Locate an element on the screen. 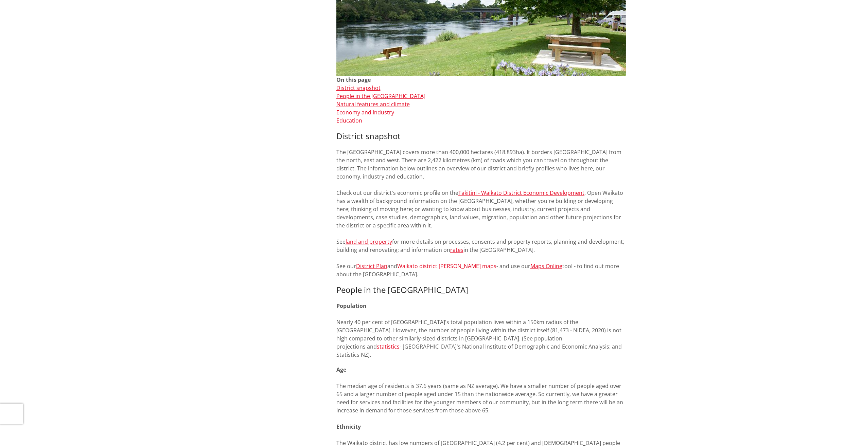 Image resolution: width=862 pixels, height=446 pixels. a: land and property is located at coordinates (369, 242).